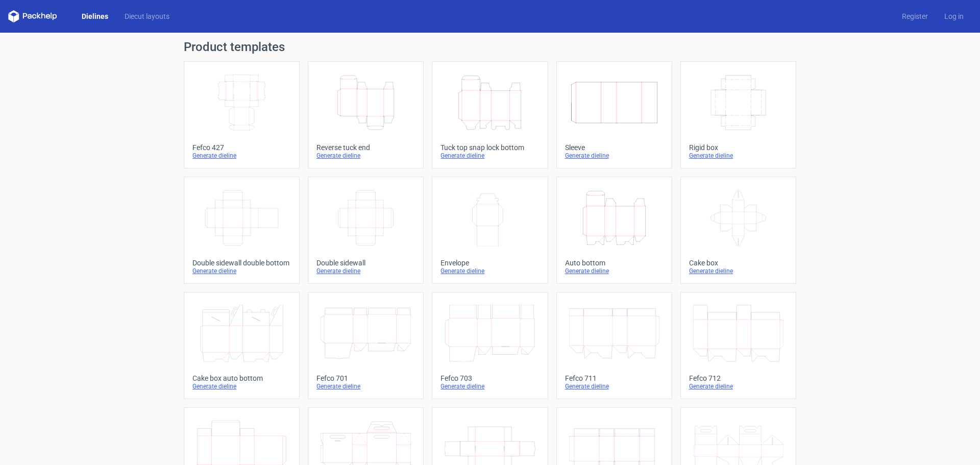 The height and width of the screenshot is (465, 980). What do you see at coordinates (241, 378) in the screenshot?
I see `div: Cake box auto bottom` at bounding box center [241, 378].